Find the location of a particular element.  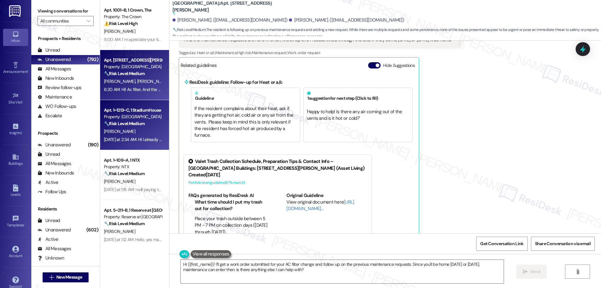

label: Hide Suggestions is located at coordinates (399, 65).